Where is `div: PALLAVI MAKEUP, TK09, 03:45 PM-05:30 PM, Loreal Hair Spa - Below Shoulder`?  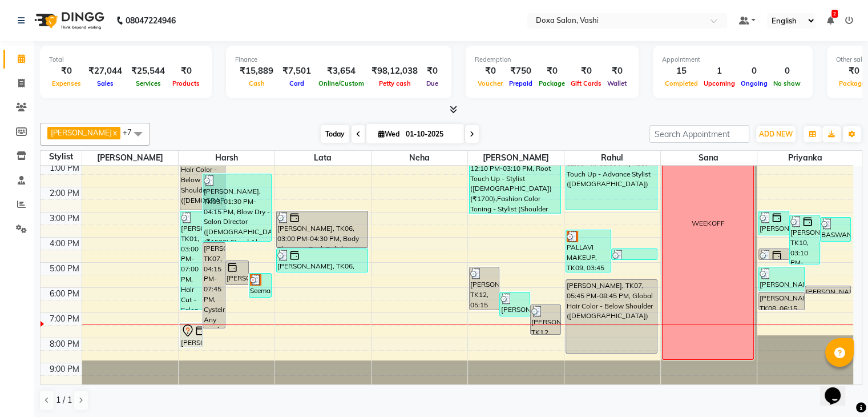 div: PALLAVI MAKEUP, TK09, 03:45 PM-05:30 PM, Loreal Hair Spa - Below Shoulder is located at coordinates (588, 250).